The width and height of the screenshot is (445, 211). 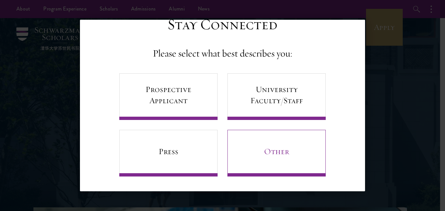 I want to click on h3: Stay Connected, so click(x=223, y=25).